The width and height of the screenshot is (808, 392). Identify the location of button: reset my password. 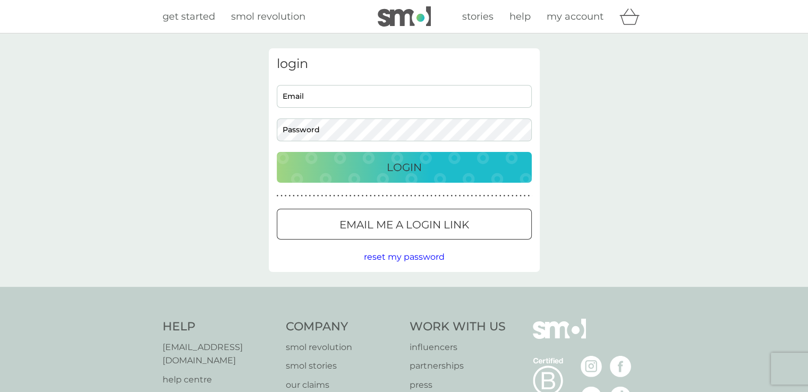
(404, 257).